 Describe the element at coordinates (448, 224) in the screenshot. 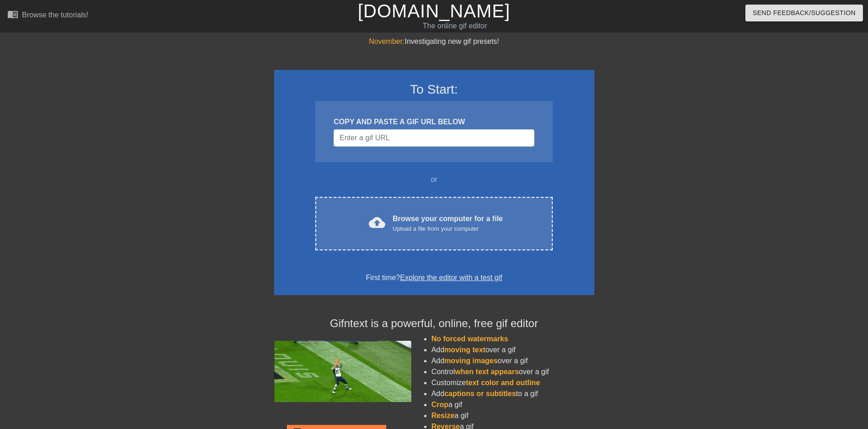

I see `div: Browse your computer for a file` at that location.